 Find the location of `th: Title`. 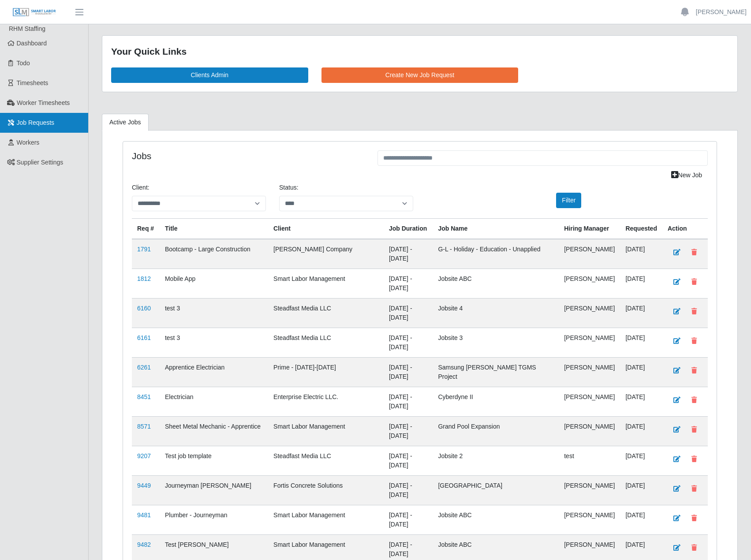

th: Title is located at coordinates (214, 228).